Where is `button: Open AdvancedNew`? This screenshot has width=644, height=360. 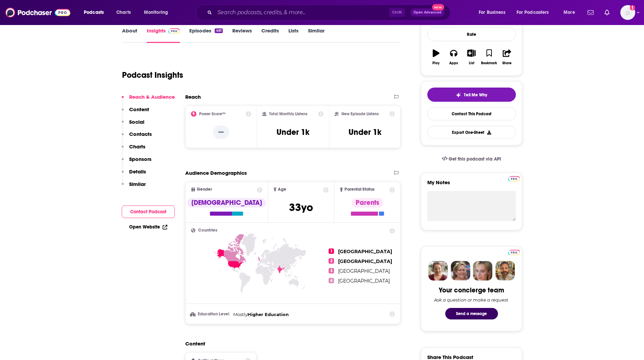
button: Open AdvancedNew is located at coordinates (428, 13).